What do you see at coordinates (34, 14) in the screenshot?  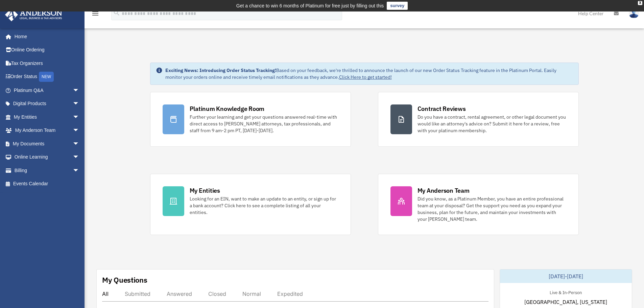 I see `img: Anderson Advisors Platinum Portal` at bounding box center [34, 14].